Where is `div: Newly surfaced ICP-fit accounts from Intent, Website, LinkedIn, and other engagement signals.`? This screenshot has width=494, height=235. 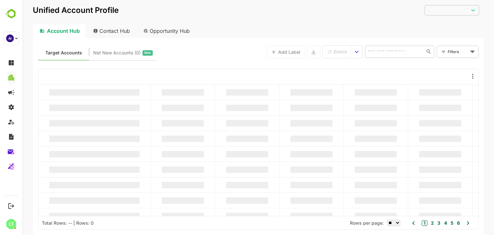 div: Newly surfaced ICP-fit accounts from Intent, Website, LinkedIn, and other engagement signals. is located at coordinates (100, 53).